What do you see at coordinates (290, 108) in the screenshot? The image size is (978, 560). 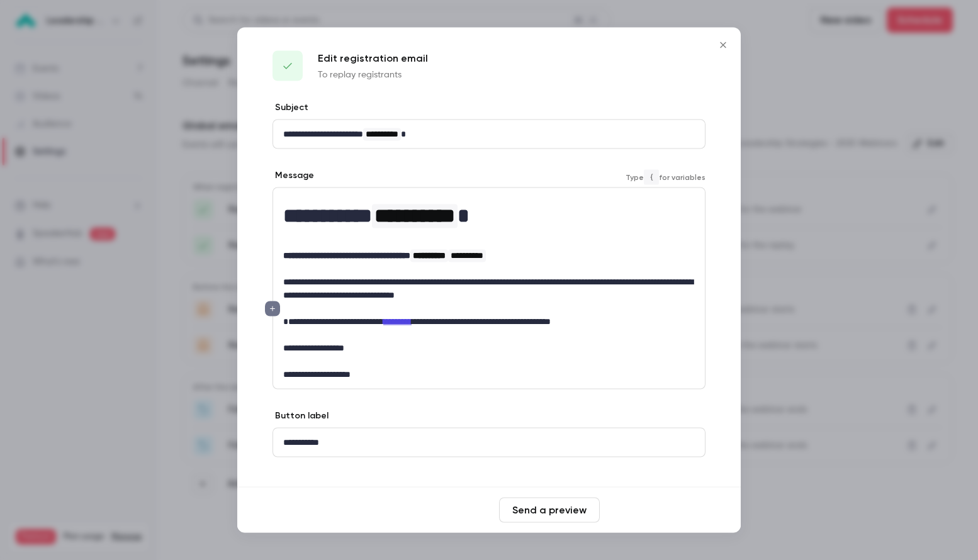 I see `label: Subject` at bounding box center [290, 108].